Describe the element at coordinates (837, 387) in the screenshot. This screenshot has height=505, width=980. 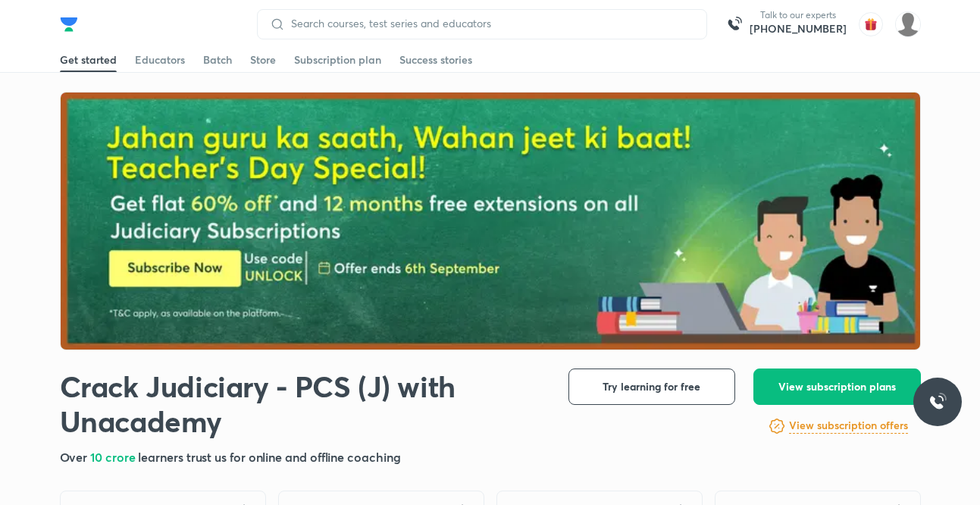
I see `span: View subscription plans` at that location.